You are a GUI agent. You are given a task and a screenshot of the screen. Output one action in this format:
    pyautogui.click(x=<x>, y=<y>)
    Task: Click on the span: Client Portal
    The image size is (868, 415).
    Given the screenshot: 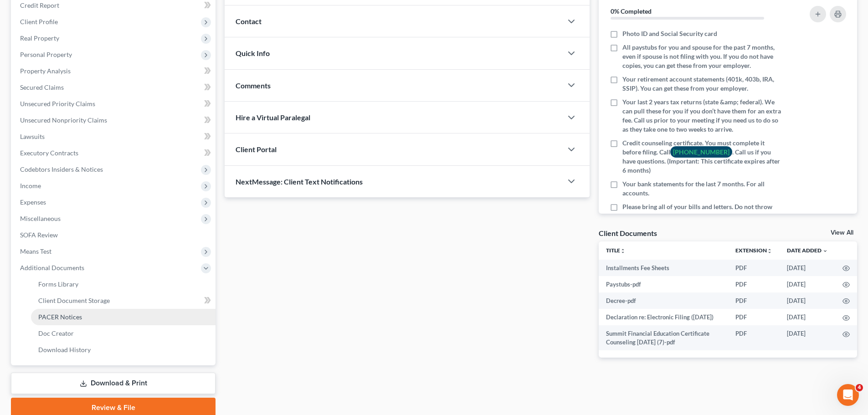 What is the action you would take?
    pyautogui.click(x=256, y=149)
    